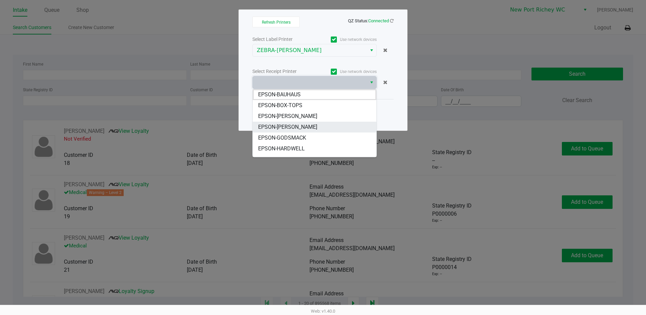 The image size is (646, 315). I want to click on div: Select Receipt Printer, so click(283, 71).